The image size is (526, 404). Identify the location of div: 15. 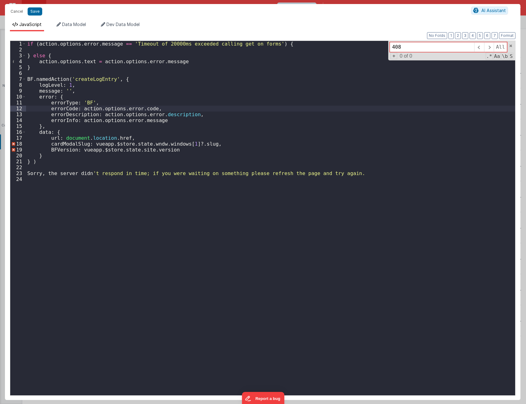
(18, 126).